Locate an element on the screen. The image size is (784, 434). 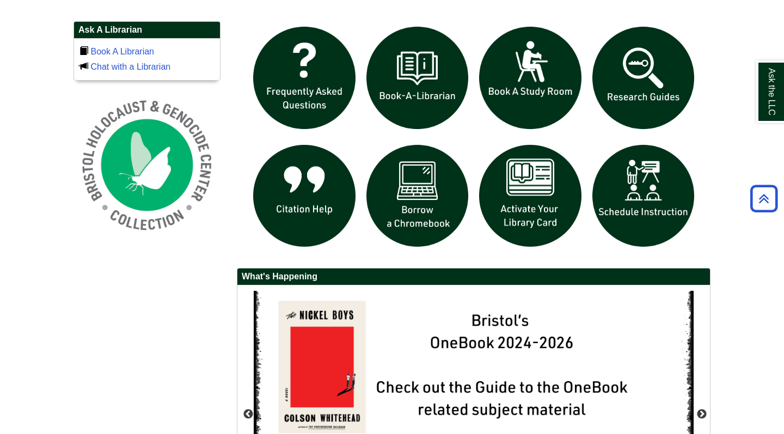
img: Book a Librarian icon links to book a librarian web page is located at coordinates (418, 78).